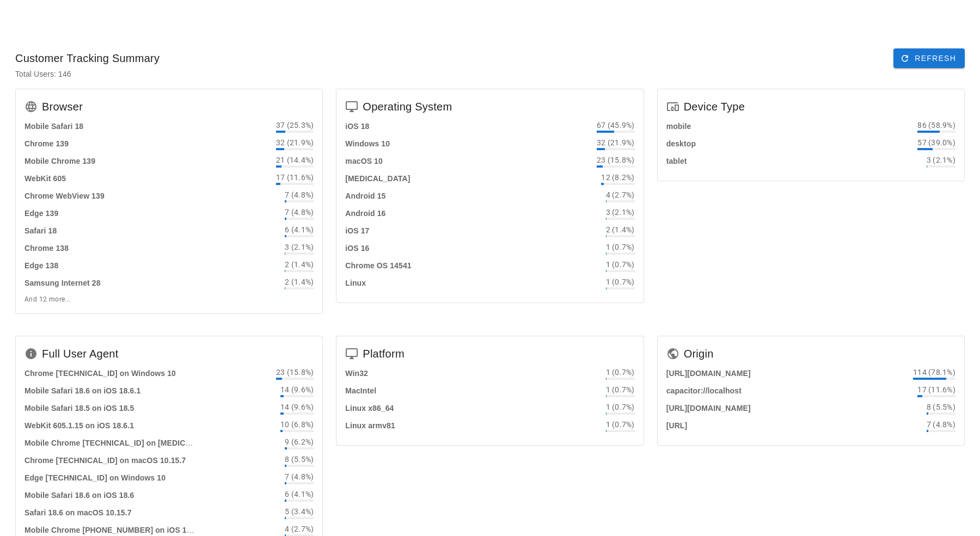 The height and width of the screenshot is (536, 980). What do you see at coordinates (369, 426) in the screenshot?
I see `strong: Linux armv81` at bounding box center [369, 426].